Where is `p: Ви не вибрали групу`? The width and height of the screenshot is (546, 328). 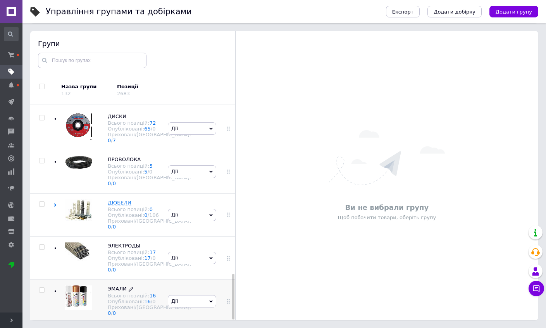 p: Ви не вибрали групу is located at coordinates (387, 207).